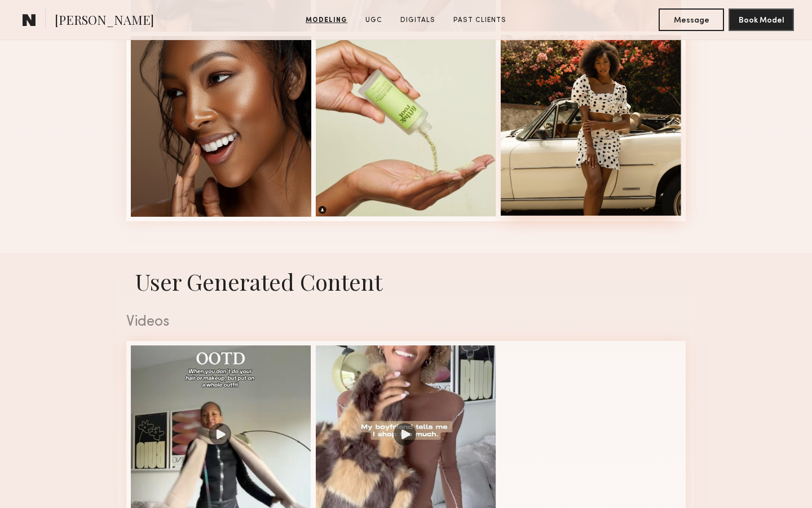 The image size is (812, 508). What do you see at coordinates (326, 20) in the screenshot?
I see `a: Modeling` at bounding box center [326, 20].